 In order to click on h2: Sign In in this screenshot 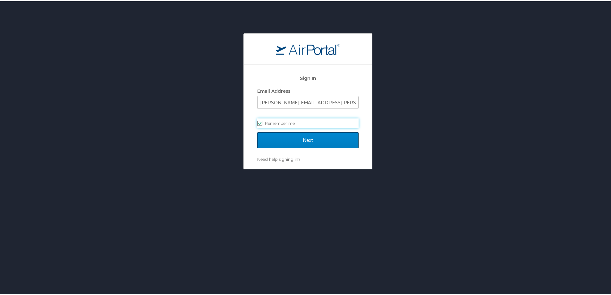, I will do `click(308, 77)`.